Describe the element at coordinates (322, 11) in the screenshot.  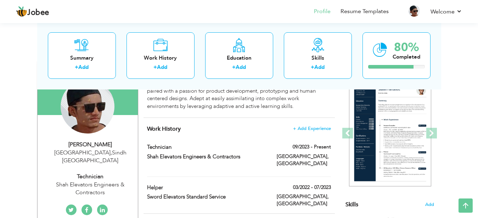
I see `a: Profile` at that location.